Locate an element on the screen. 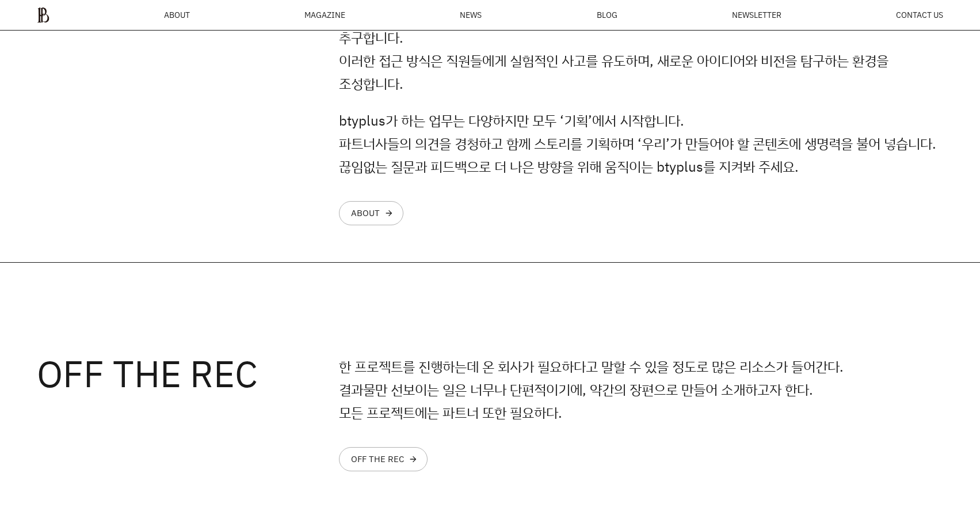  img: ba379d5522eb3.png is located at coordinates (43, 15).